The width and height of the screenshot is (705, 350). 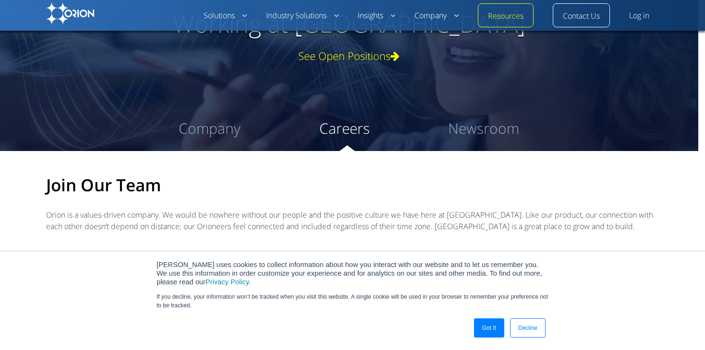 What do you see at coordinates (344, 129) in the screenshot?
I see `a: Careers` at bounding box center [344, 129].